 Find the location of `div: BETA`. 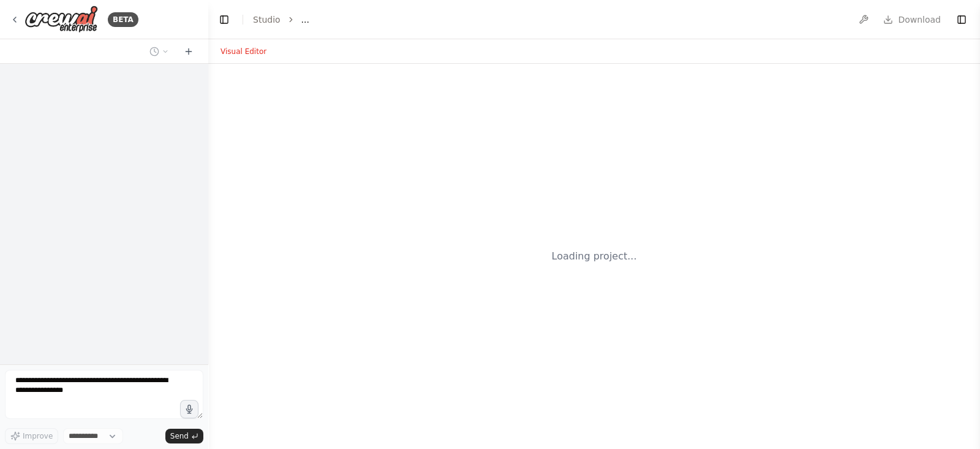

div: BETA is located at coordinates (123, 20).